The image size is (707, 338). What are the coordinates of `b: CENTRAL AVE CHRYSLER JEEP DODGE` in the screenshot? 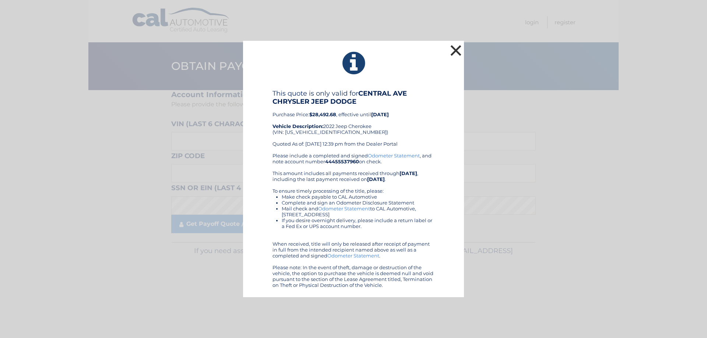 It's located at (339, 98).